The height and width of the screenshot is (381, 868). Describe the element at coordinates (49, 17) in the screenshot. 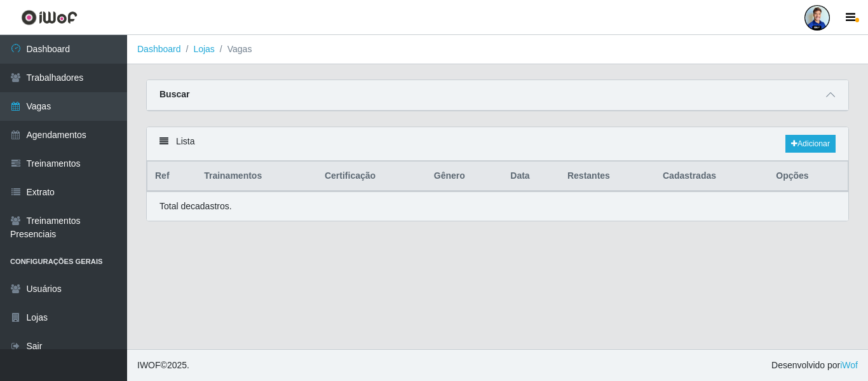

I see `img: CoreUI Logo` at that location.